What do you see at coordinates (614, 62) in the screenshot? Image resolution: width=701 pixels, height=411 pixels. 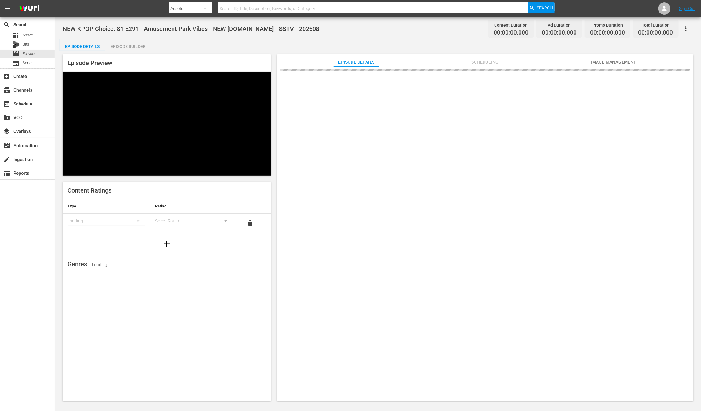 I see `span: Image Management` at bounding box center [614, 62].